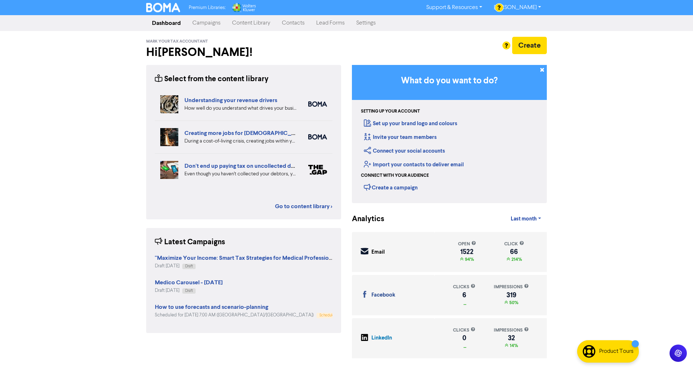  Describe the element at coordinates (241, 108) in the screenshot. I see `div: How well do you understand what drives your business revenue? We can help you review your numbers...` at that location.